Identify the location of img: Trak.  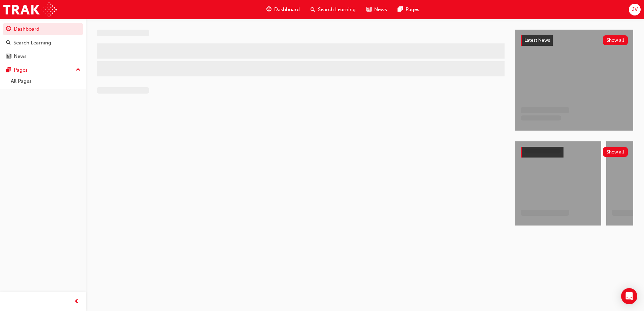
(30, 9).